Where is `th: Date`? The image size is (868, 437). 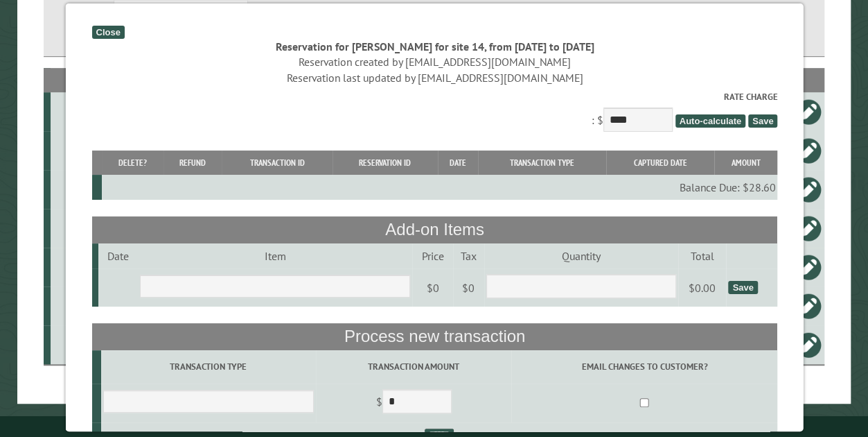 th: Date is located at coordinates (457, 162).